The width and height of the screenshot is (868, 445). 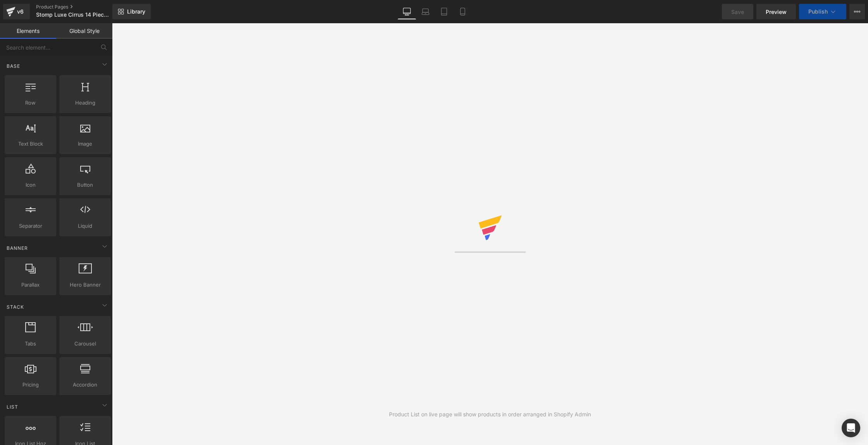 I want to click on div: Open Intercom Messenger, so click(x=851, y=428).